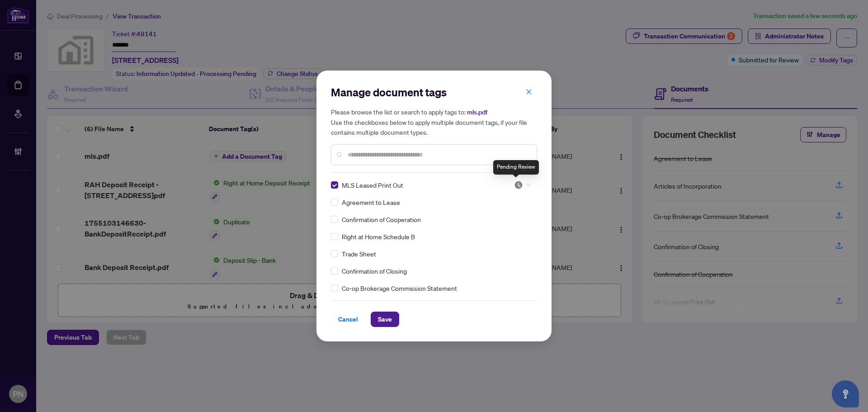 This screenshot has width=868, height=412. I want to click on h5: Please browse the list or search to apply tags to: Use the checkboxes below to apply multiple doc..., so click(434, 121).